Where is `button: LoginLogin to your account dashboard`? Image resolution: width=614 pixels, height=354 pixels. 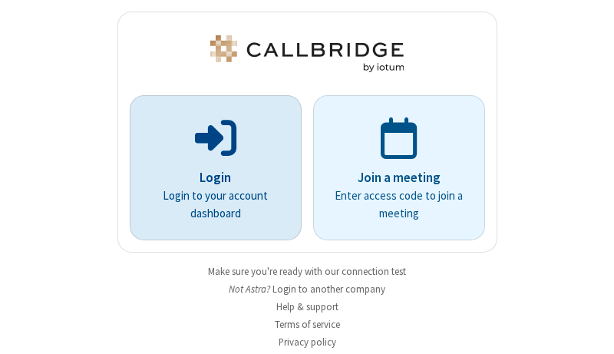
button: LoginLogin to your account dashboard is located at coordinates (216, 167).